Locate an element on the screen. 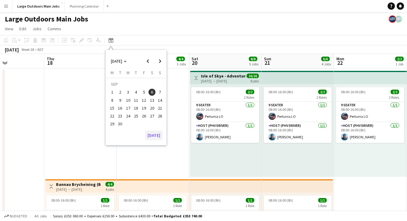 The width and height of the screenshot is (407, 221). td: SEP is located at coordinates (136, 84).